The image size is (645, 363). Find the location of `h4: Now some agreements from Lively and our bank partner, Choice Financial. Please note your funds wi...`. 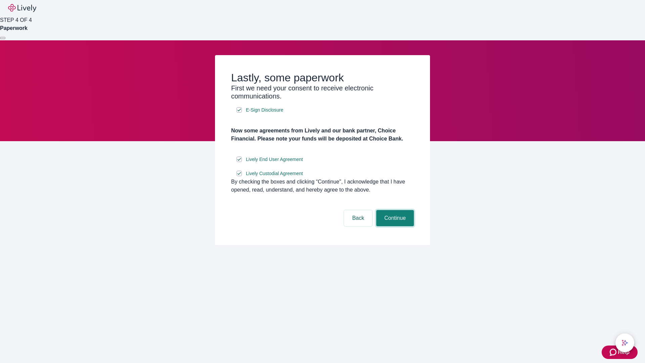

h4: Now some agreements from Lively and our bank partner, Choice Financial. Please note your funds wi... is located at coordinates (323, 135).